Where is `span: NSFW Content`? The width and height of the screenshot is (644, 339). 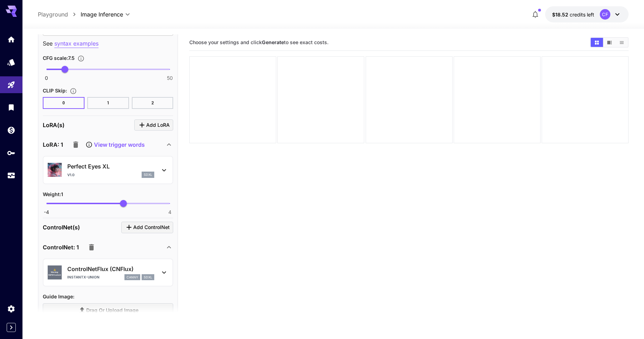
span: NSFW Content is located at coordinates (55, 275).